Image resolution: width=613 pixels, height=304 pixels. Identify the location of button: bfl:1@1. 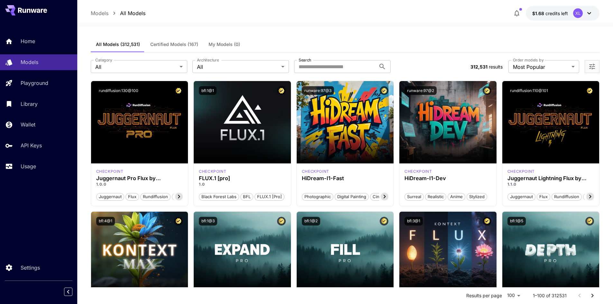
(208, 90).